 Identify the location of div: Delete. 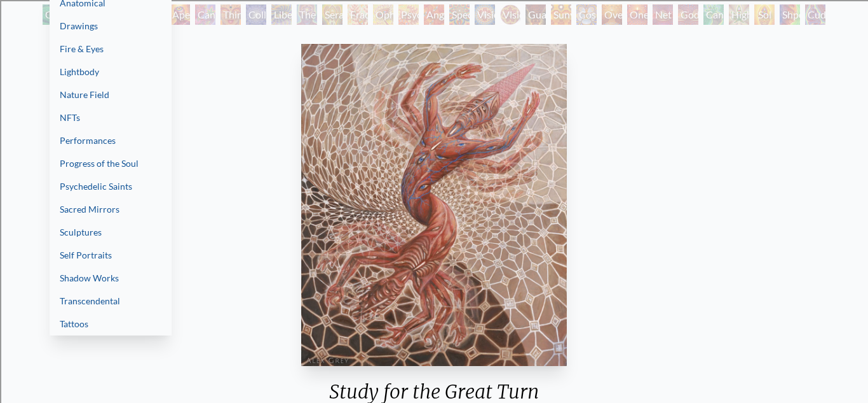
(434, 45).